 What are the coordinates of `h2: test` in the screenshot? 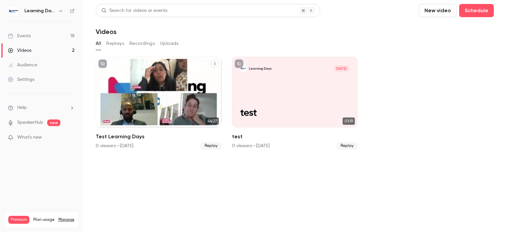 It's located at (295, 137).